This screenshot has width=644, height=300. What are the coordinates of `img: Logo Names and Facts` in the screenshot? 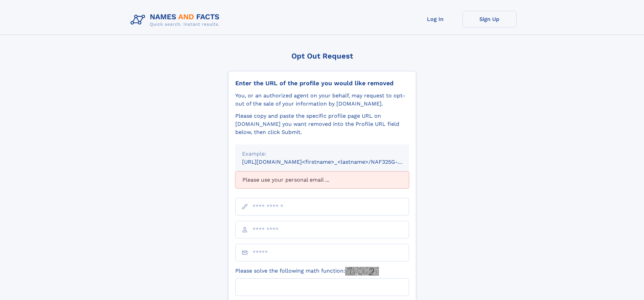 It's located at (176, 20).